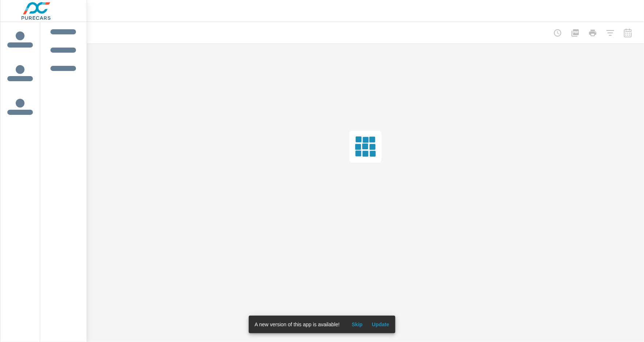 The width and height of the screenshot is (644, 342). Describe the element at coordinates (297, 324) in the screenshot. I see `span: A new version of this app is available!` at that location.